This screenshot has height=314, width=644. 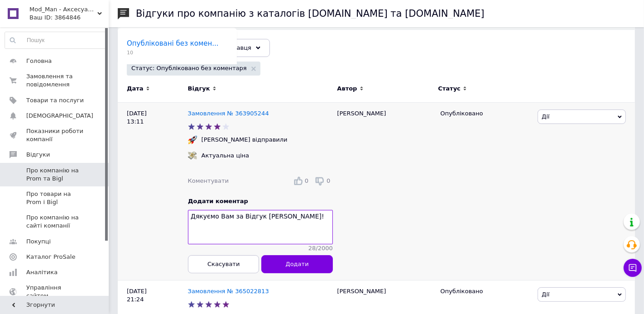 I want to click on span: Статус: Опубліковано без коментаря, so click(x=189, y=68).